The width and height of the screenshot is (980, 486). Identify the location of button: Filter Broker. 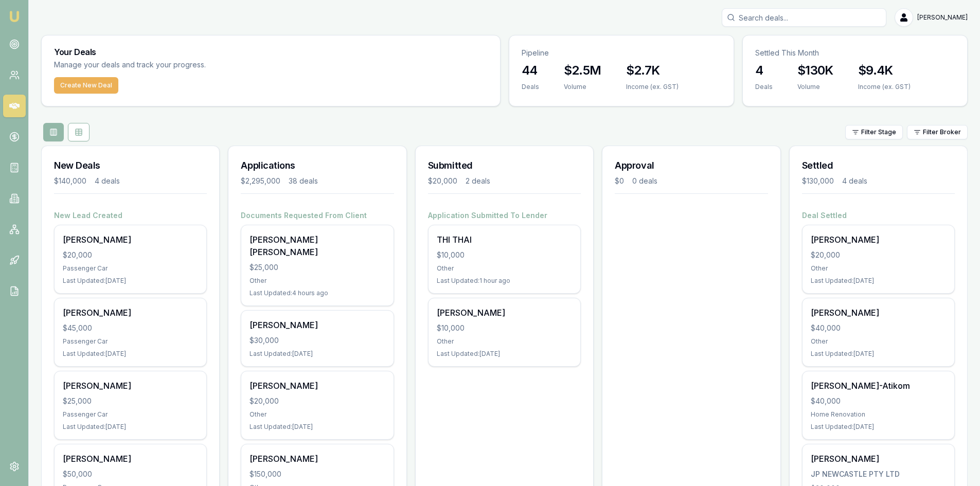
(937, 132).